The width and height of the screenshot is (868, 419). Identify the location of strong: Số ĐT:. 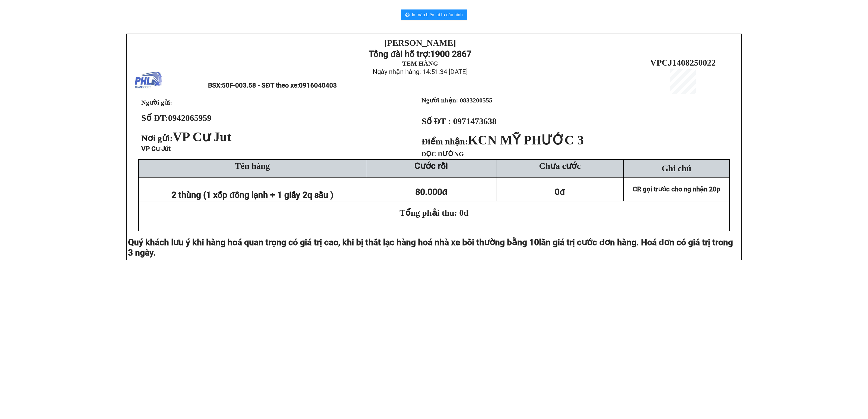
(176, 118).